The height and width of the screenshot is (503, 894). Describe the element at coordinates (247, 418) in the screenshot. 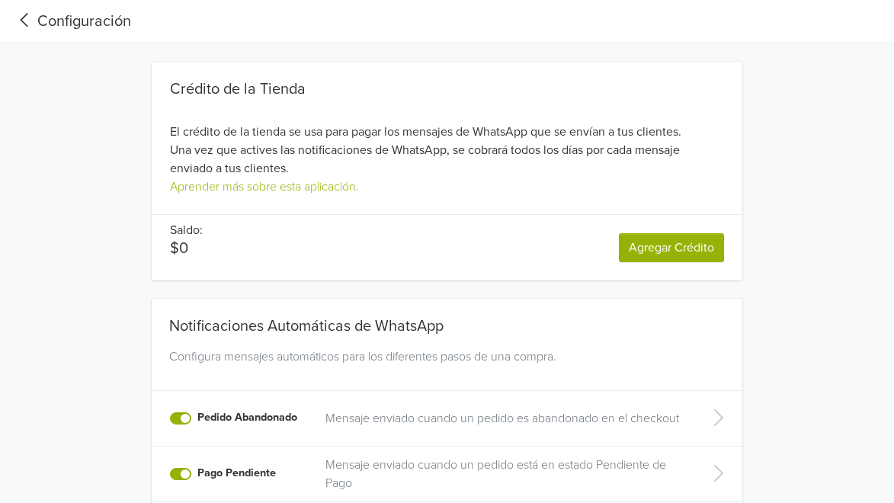

I see `label: Pedido Abandonado` at that location.